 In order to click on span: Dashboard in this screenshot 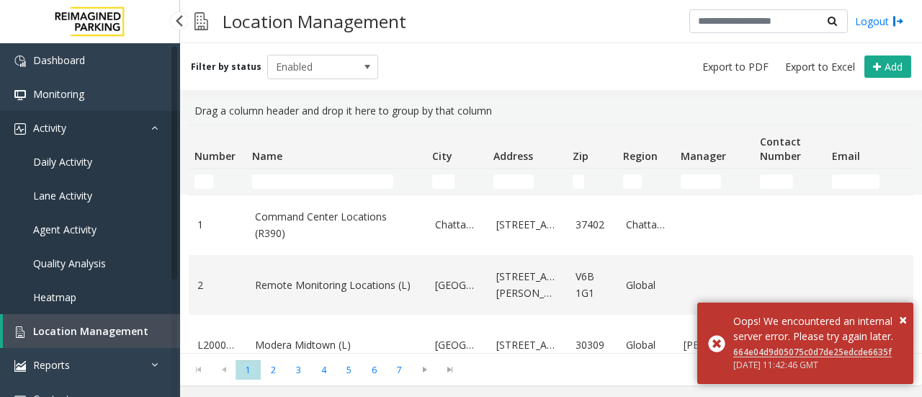, I will do `click(59, 60)`.